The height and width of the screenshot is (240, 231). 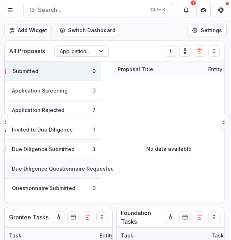 I want to click on div: 7, so click(x=94, y=110).